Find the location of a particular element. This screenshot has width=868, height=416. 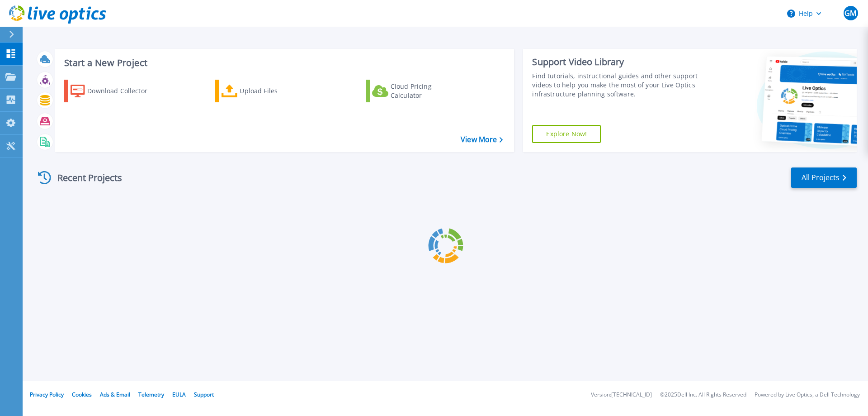

a: Ads & Email is located at coordinates (115, 394).